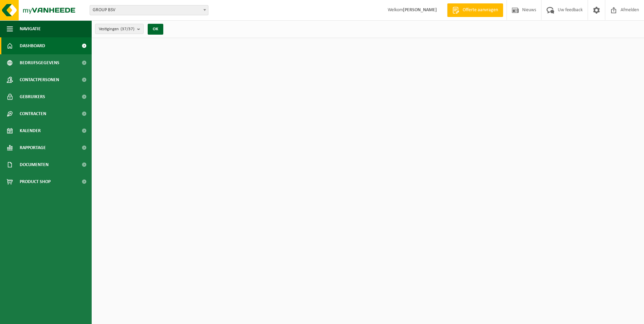 This screenshot has width=644, height=324. What do you see at coordinates (117, 29) in the screenshot?
I see `span: Vestigingen` at bounding box center [117, 29].